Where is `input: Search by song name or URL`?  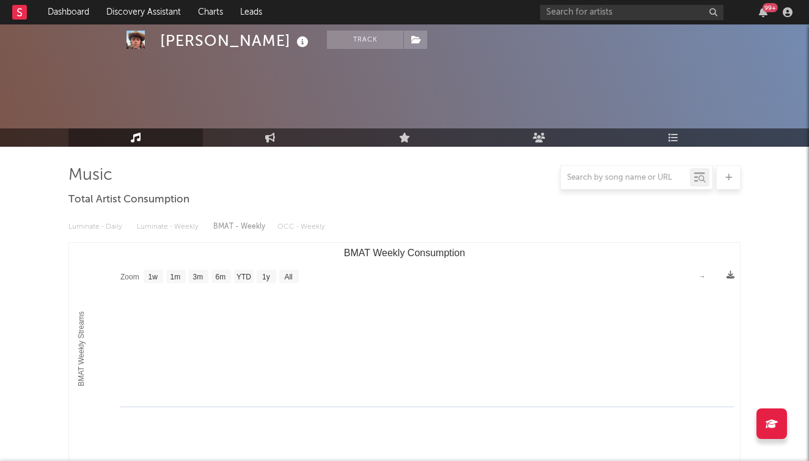 input: Search by song name or URL is located at coordinates (625, 178).